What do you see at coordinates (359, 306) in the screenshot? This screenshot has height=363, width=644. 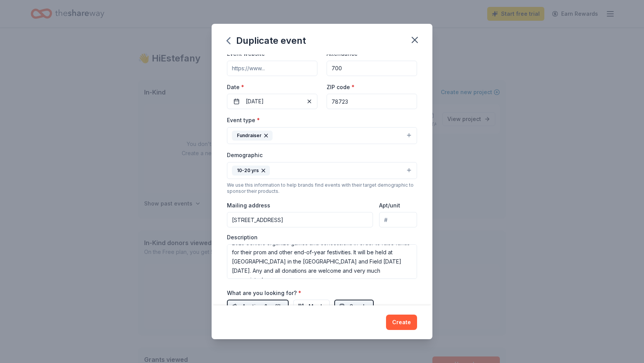 I see `span: Snacks` at bounding box center [359, 306].